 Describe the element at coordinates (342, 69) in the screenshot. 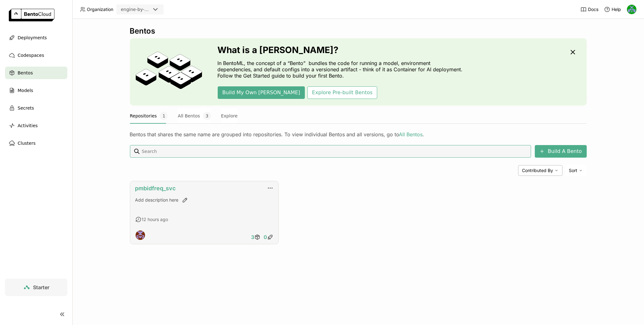

I see `p: In BentoML, the concept of a “Bento” bundles the code for running a model, environment dependenci...` at that location.